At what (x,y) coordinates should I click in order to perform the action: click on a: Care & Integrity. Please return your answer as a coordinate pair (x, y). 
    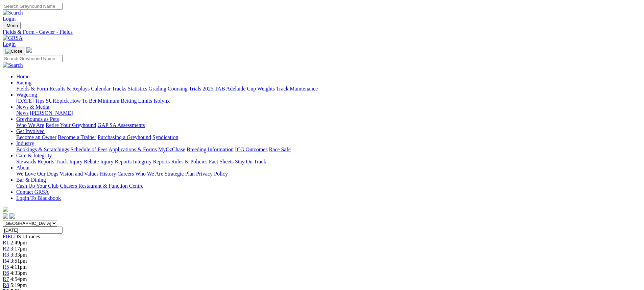
    Looking at the image, I should click on (34, 155).